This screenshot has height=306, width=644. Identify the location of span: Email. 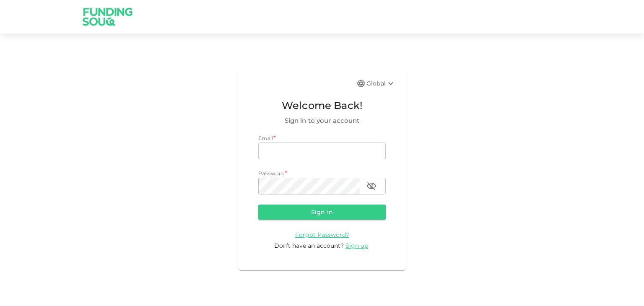
(266, 137).